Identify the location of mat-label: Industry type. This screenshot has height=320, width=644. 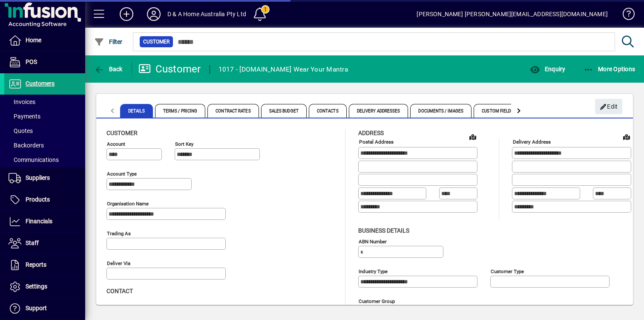
(373, 271).